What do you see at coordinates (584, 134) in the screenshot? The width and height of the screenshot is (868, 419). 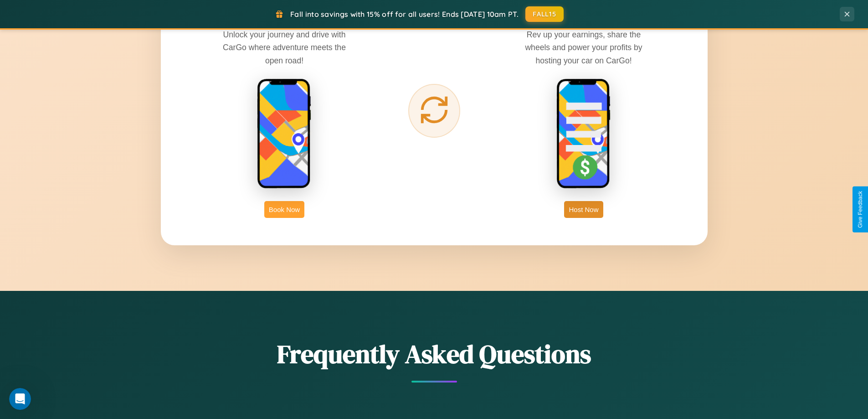 I see `img: host phone` at bounding box center [584, 134].